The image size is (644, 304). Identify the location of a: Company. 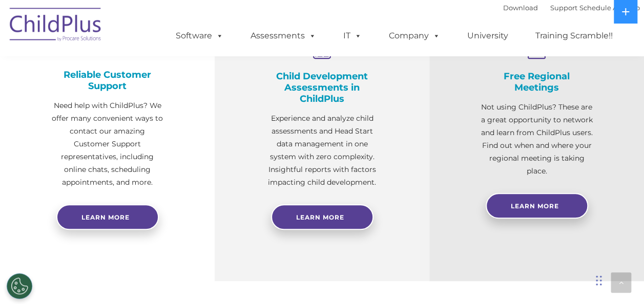
(414, 36).